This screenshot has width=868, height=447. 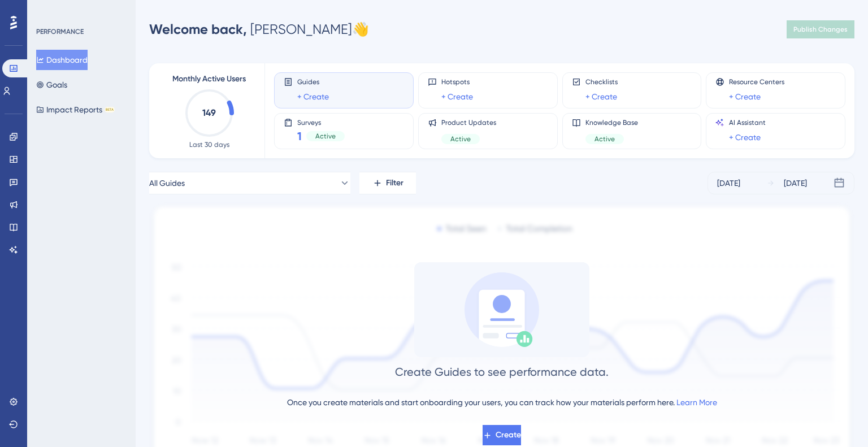 What do you see at coordinates (611, 123) in the screenshot?
I see `span: Knowledge Base` at bounding box center [611, 123].